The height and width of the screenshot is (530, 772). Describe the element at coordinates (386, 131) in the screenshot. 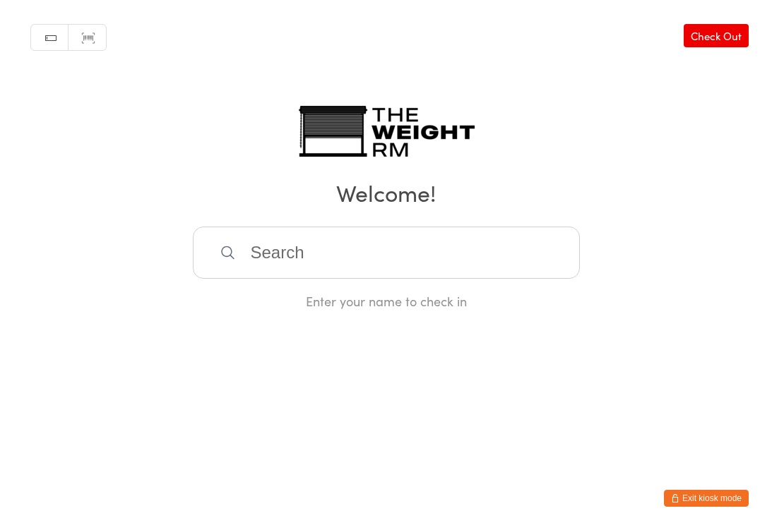

I see `img: The Weight Rm` at that location.